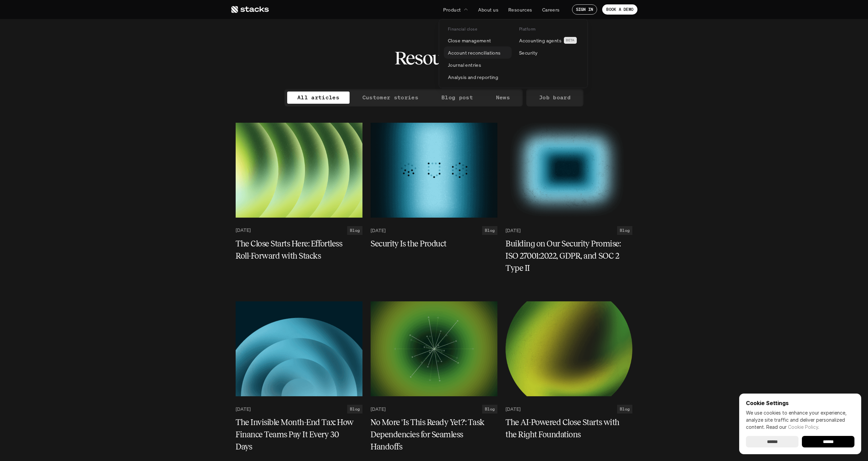 The image size is (868, 461). I want to click on a: Account reconciliations, so click(478, 52).